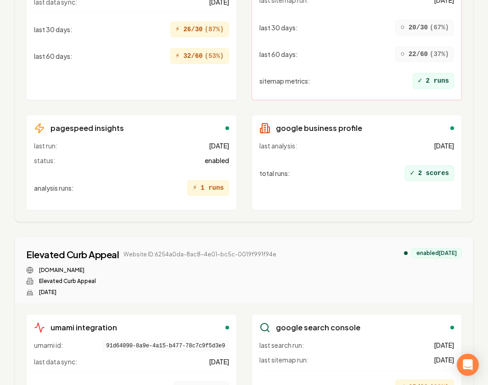 This screenshot has height=385, width=488. Describe the element at coordinates (439, 28) in the screenshot. I see `span: ( 67 %)` at that location.